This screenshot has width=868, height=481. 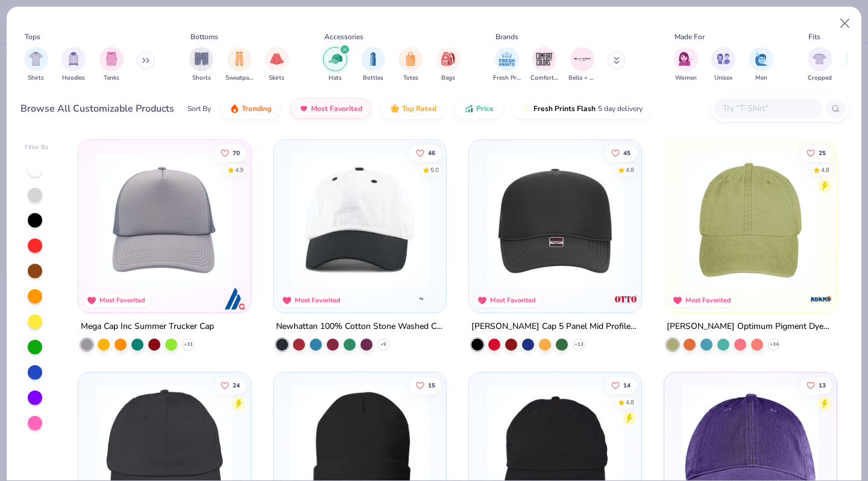 What do you see at coordinates (507, 37) in the screenshot?
I see `div: Brands` at bounding box center [507, 37].